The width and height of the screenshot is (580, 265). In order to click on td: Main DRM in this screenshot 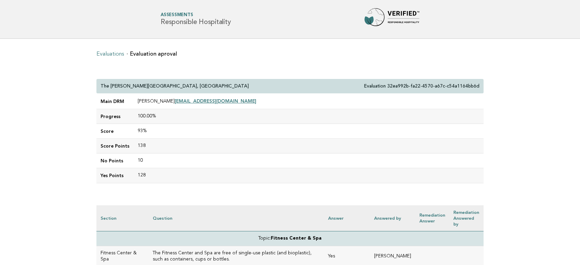, I will do `click(115, 101)`.